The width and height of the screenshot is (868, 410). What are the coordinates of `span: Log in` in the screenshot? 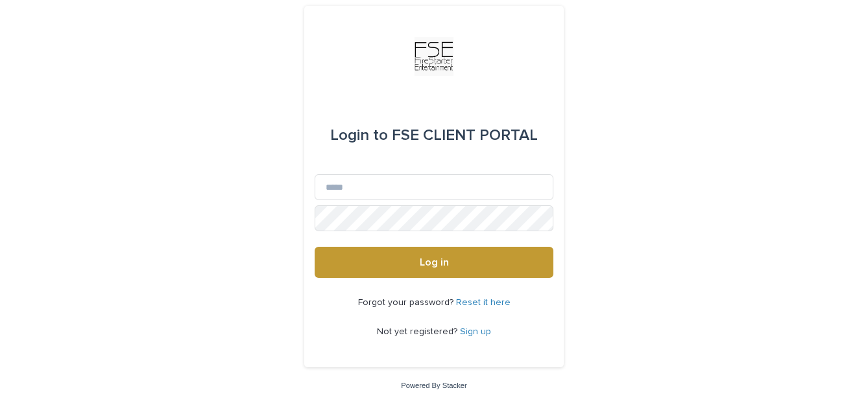 It's located at (434, 263).